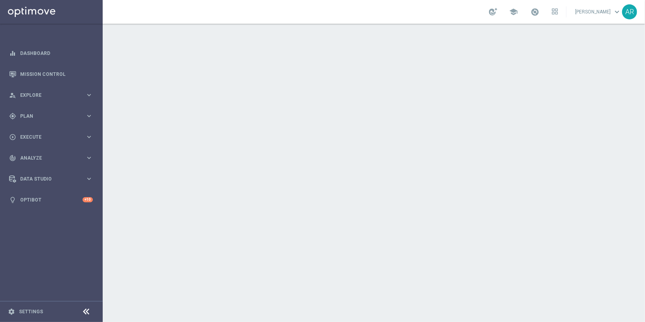 This screenshot has height=322, width=645. What do you see at coordinates (51, 158) in the screenshot?
I see `div: track_changes Analyze keyboard_arrow_right` at bounding box center [51, 158].